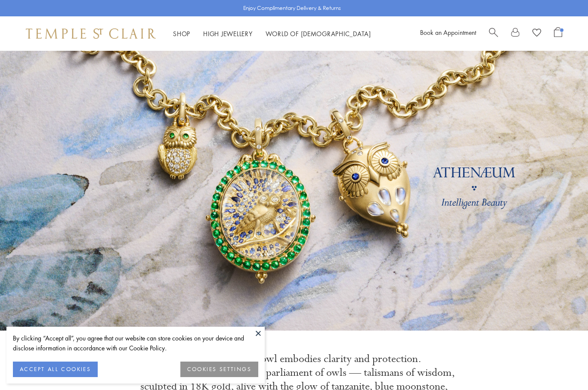  What do you see at coordinates (135, 343) in the screenshot?
I see `div: By clicking “Accept all”, you agree that our website can store cookies on your device and disclos...` at bounding box center [135, 343].